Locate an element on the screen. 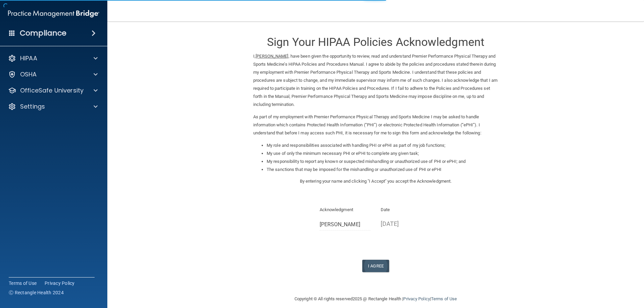 The width and height of the screenshot is (644, 308). p: Settings is located at coordinates (33, 106).